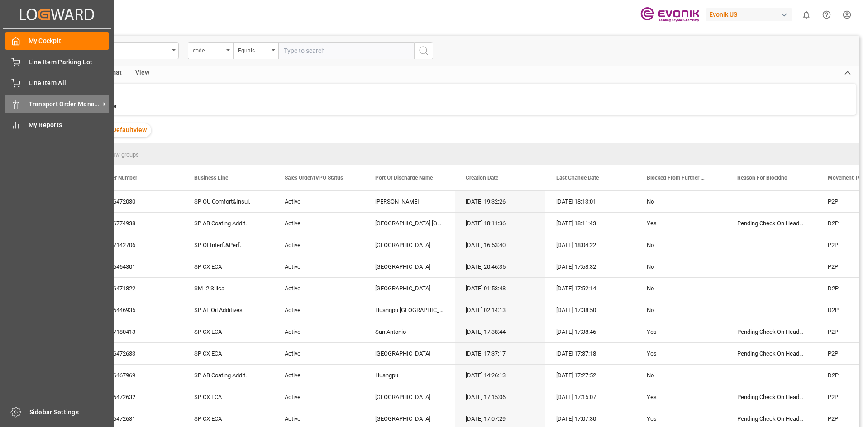 The width and height of the screenshot is (868, 427). Describe the element at coordinates (749, 14) in the screenshot. I see `div: Evonik US` at that location.